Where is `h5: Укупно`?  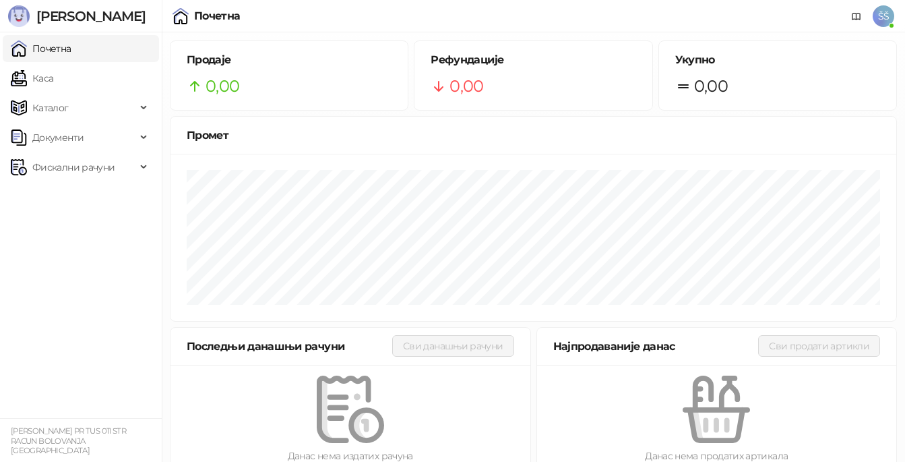
h5: Укупно is located at coordinates (778, 60).